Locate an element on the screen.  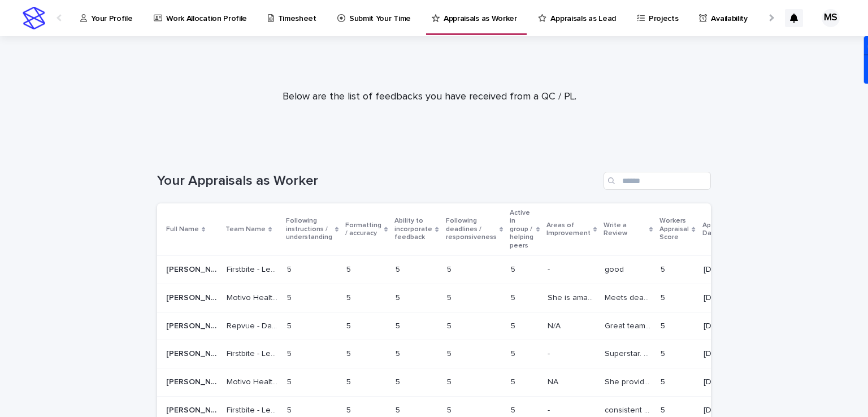
p: Following deadlines / responsiveness is located at coordinates (472, 229).